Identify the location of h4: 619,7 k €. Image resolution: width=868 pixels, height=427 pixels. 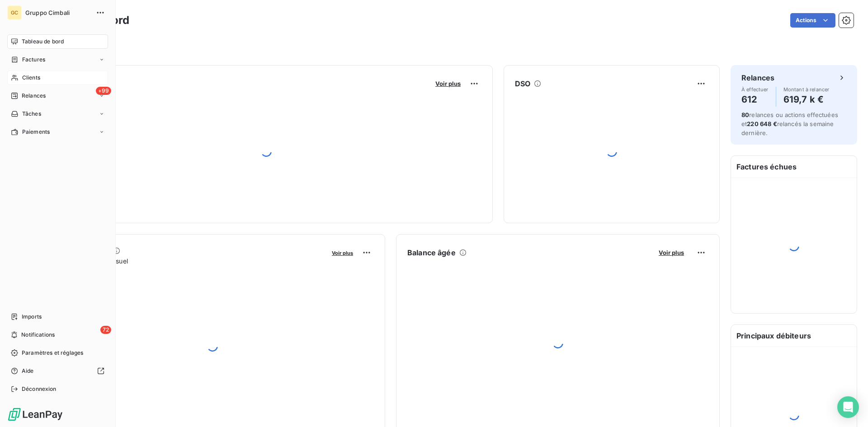
(807, 100).